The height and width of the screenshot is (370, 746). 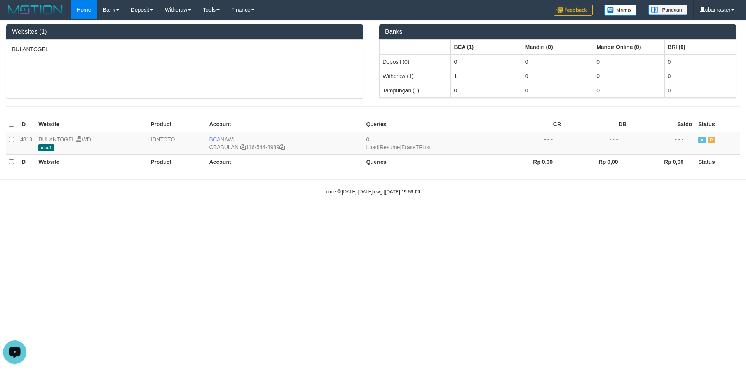 I want to click on p: BULANTOGEL, so click(x=184, y=49).